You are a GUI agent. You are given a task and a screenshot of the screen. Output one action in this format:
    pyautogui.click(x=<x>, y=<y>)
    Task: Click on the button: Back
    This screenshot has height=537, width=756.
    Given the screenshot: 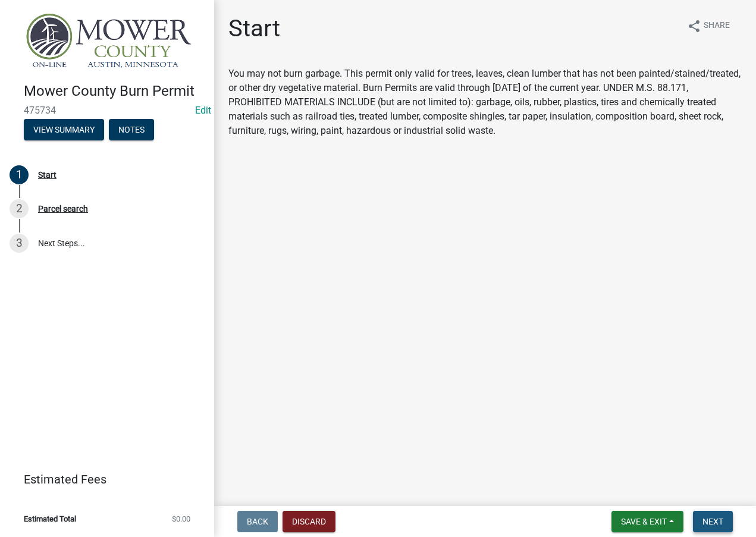 What is the action you would take?
    pyautogui.click(x=257, y=521)
    